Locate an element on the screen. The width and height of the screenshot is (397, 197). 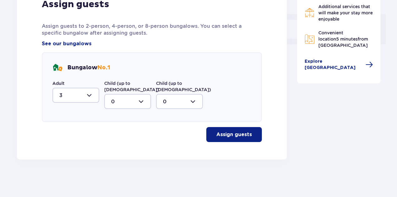
font: No. is located at coordinates (102, 67).